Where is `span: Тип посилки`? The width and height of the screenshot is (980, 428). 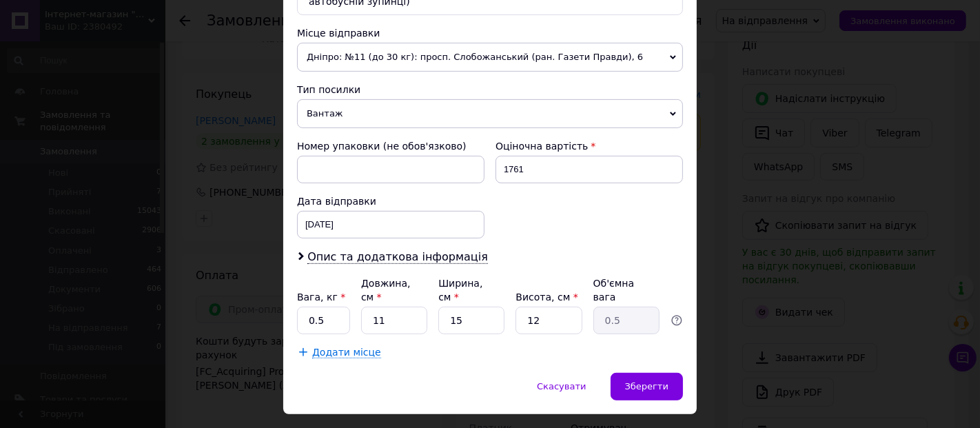
span: Тип посилки is located at coordinates (328, 90).